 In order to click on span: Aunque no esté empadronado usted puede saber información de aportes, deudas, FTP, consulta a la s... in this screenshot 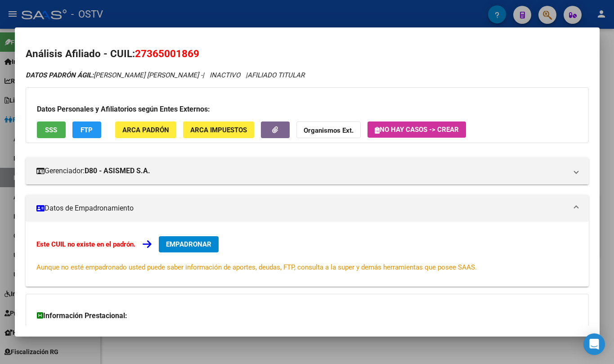, I will do `click(256, 267)`.